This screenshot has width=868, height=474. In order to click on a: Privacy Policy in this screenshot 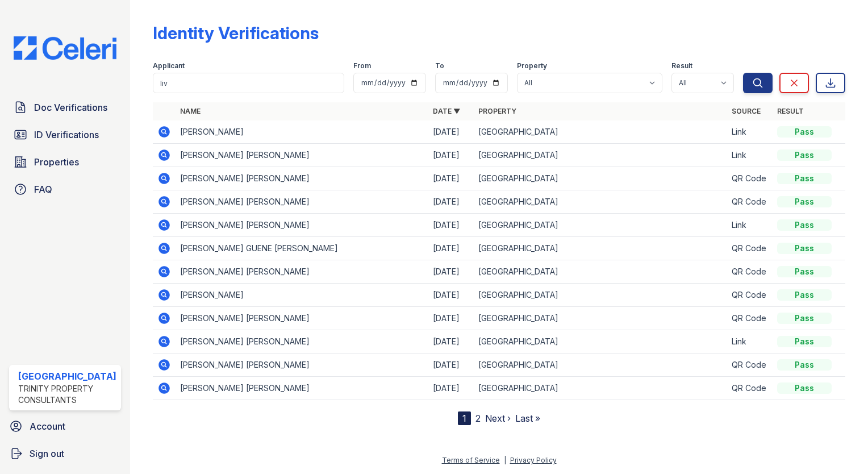, I will do `click(533, 460)`.